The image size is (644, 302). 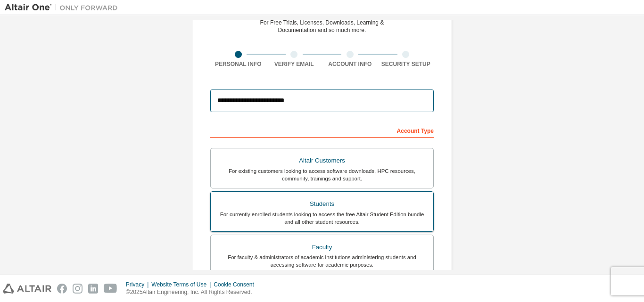 I want to click on img: altair_logo.svg, so click(x=27, y=288).